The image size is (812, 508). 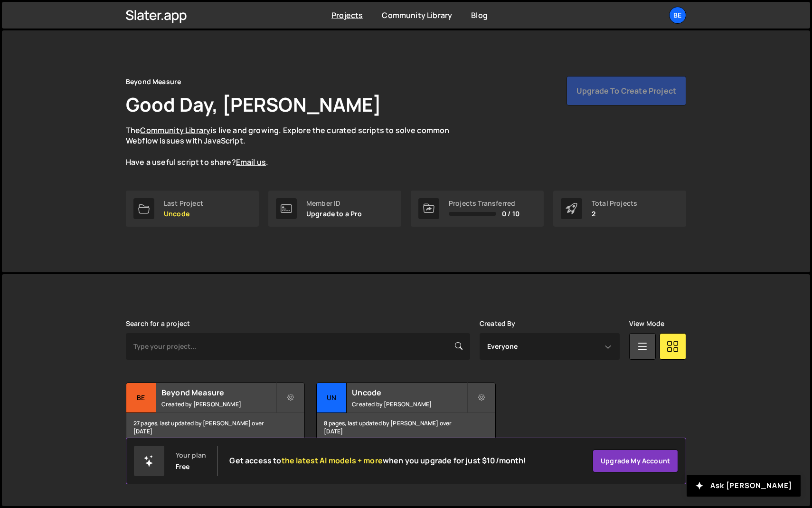 What do you see at coordinates (347, 15) in the screenshot?
I see `a: Projects` at bounding box center [347, 15].